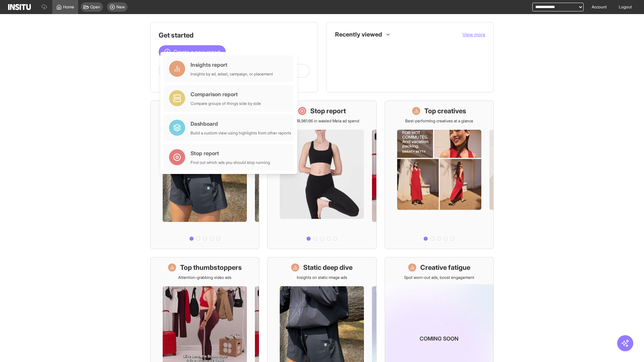 The image size is (644, 362). Describe the element at coordinates (232, 65) in the screenshot. I see `div: Insights report` at that location.